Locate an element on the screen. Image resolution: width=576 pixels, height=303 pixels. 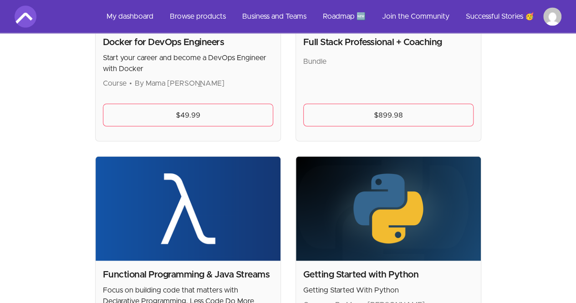
a: Roadmap 🆕 is located at coordinates (344, 16).